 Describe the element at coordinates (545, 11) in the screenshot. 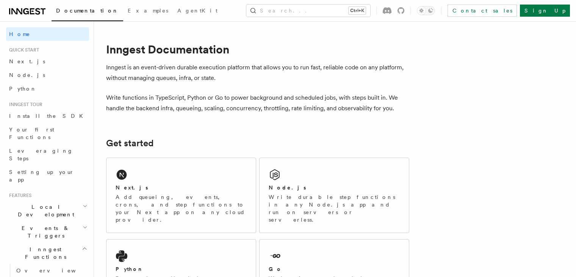

I see `a: Sign Up` at that location.